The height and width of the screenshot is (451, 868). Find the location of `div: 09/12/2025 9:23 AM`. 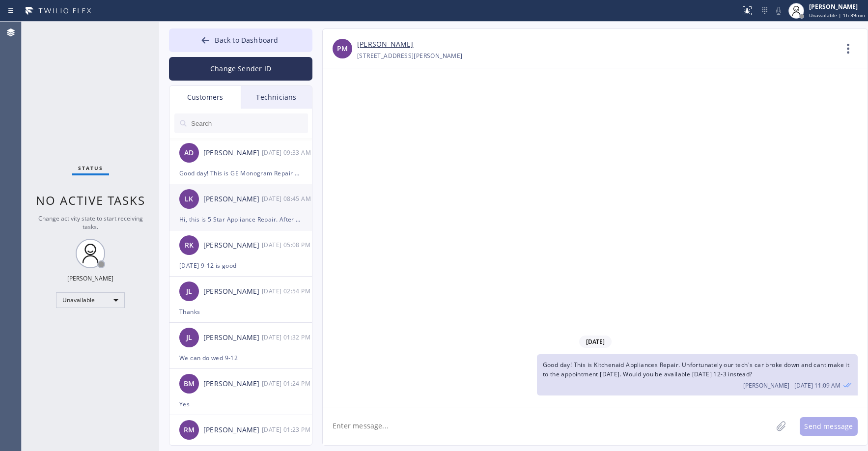

div: 09/12/2025 9:23 AM is located at coordinates (288, 430).